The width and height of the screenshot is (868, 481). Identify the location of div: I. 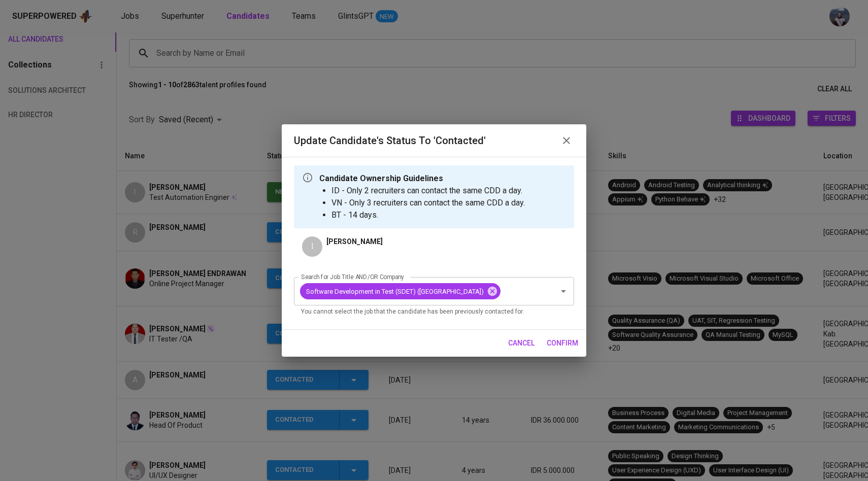
(312, 246).